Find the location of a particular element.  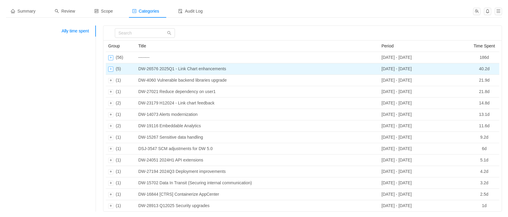

span: Scope is located at coordinates (104, 11).